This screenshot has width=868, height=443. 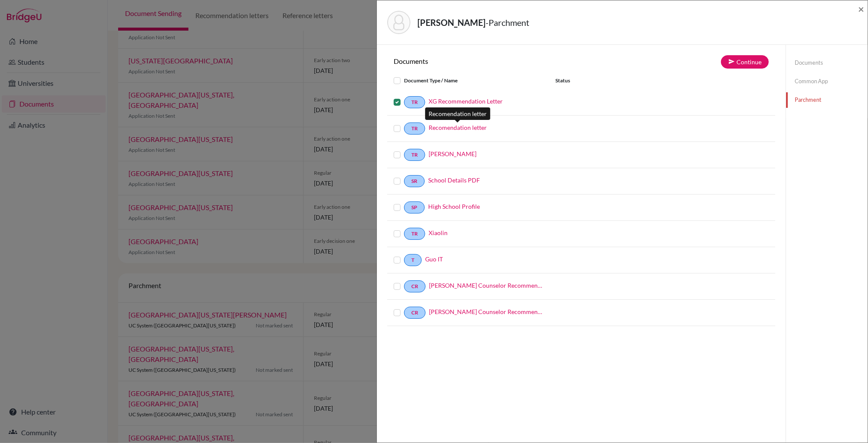 What do you see at coordinates (454, 206) in the screenshot?
I see `a: High School Profile` at bounding box center [454, 206].